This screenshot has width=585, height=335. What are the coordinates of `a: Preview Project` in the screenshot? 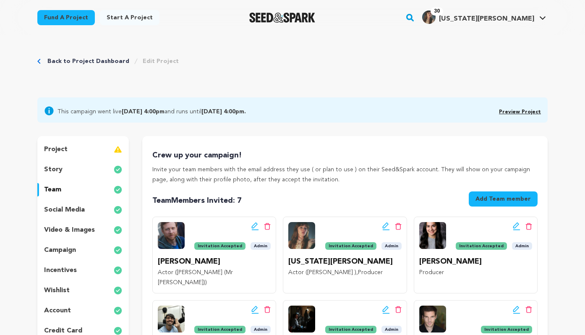 It's located at (520, 112).